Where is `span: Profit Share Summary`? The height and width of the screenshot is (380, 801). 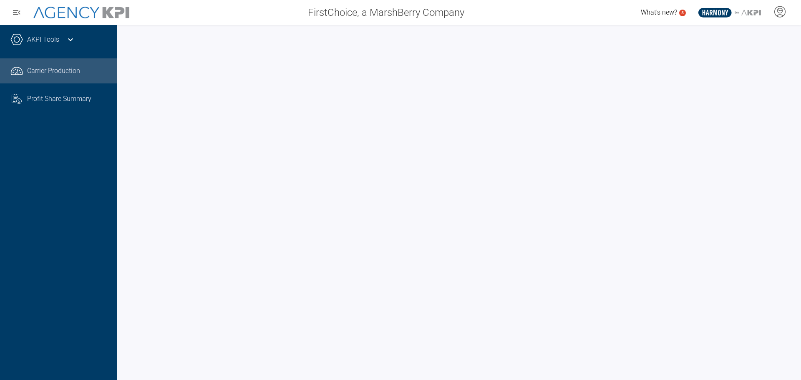 span: Profit Share Summary is located at coordinates (59, 99).